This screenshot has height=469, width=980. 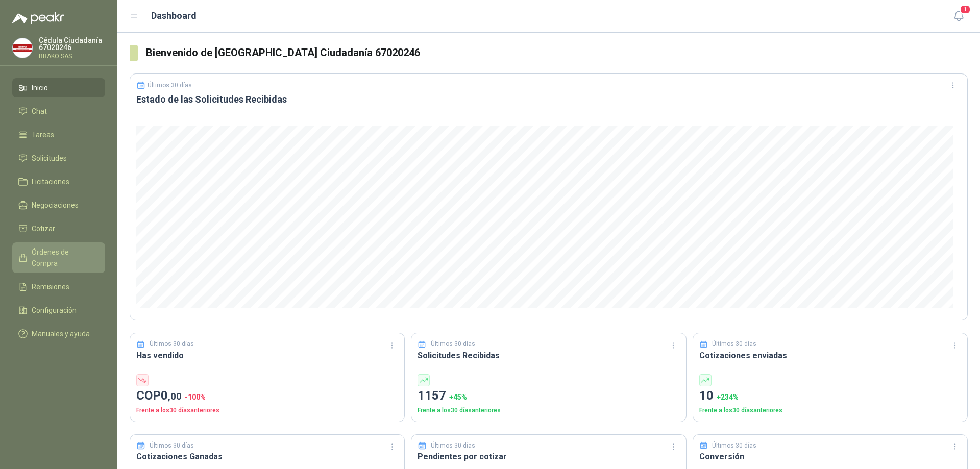 I want to click on a: Tareas, so click(x=59, y=135).